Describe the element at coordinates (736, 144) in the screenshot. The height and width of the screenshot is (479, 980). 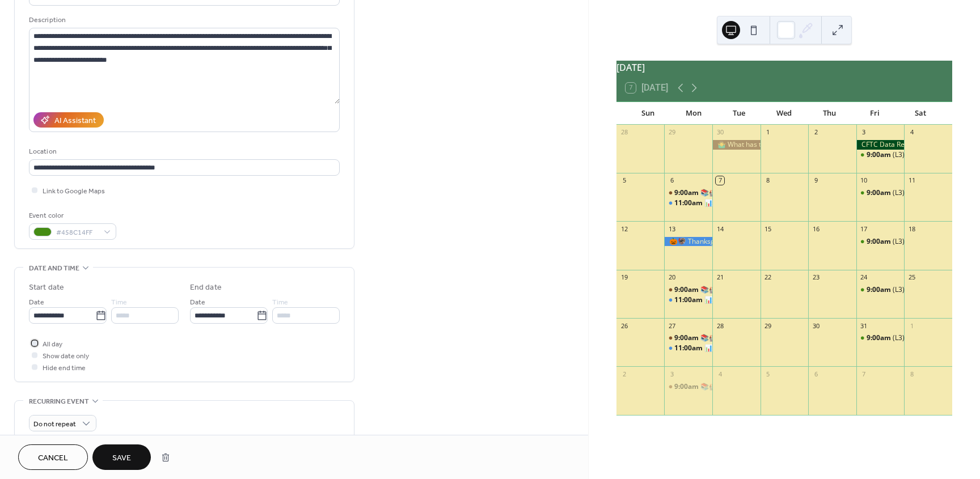
I see `div: 🤷‍♂️ What has to happen to go long 📈 Bitcoin!` at that location.